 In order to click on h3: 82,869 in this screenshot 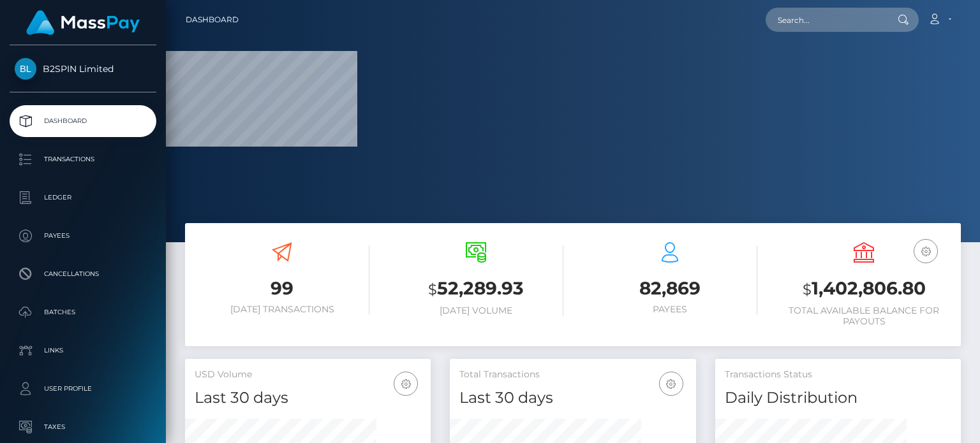, I will do `click(670, 288)`.